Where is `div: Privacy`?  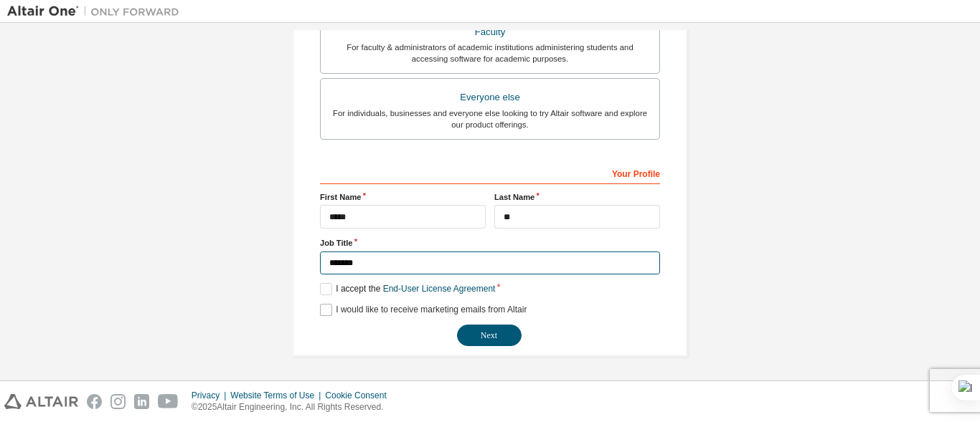 div: Privacy is located at coordinates (211, 396).